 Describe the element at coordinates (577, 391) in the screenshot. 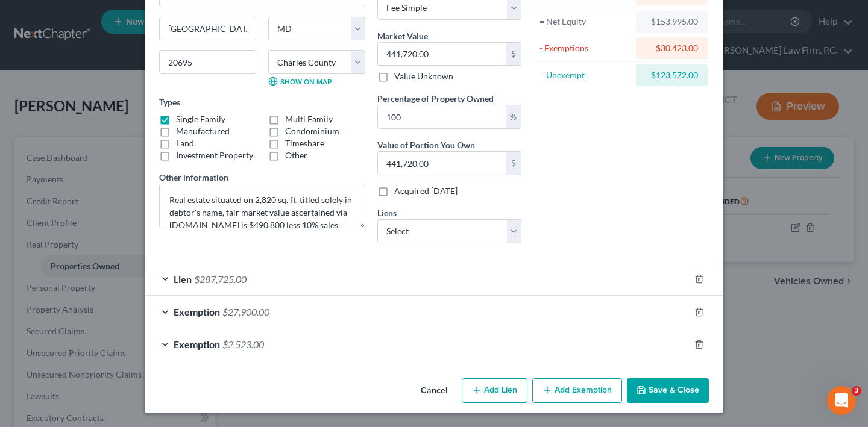

I see `button: Add Exemption` at that location.